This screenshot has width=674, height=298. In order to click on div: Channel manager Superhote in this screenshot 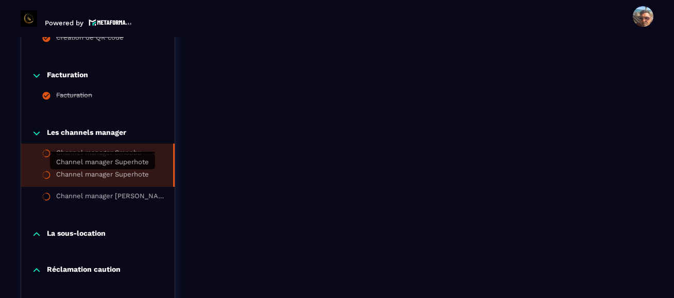, I will do `click(103, 176)`.